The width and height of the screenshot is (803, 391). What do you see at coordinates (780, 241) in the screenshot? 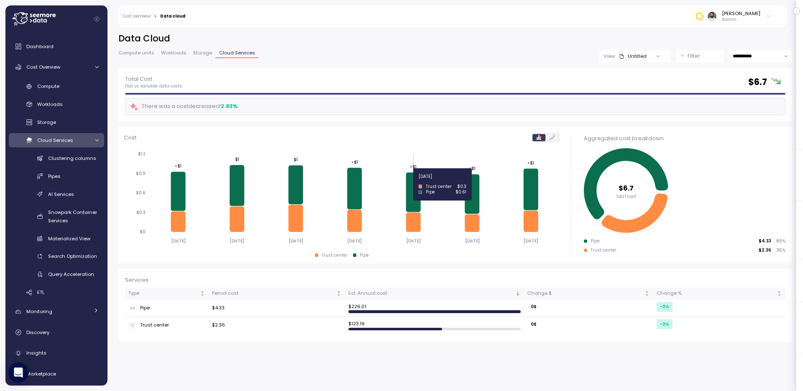
I see `p: 65 %` at bounding box center [780, 241].